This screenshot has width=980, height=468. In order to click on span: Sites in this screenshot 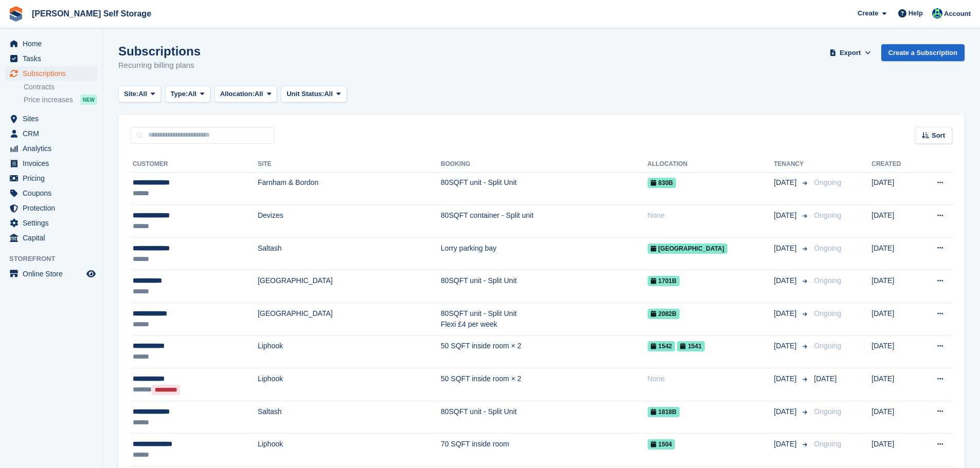, I will do `click(54, 119)`.